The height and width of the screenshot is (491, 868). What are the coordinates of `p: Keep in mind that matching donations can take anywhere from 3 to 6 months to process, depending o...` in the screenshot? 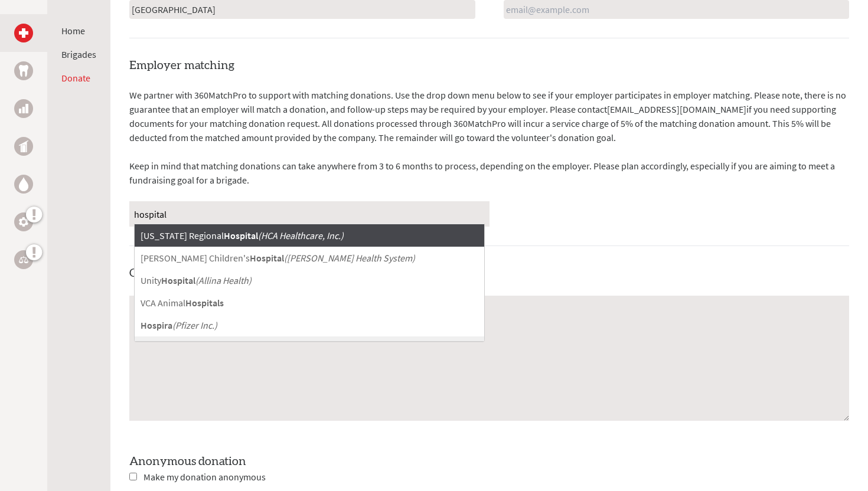 It's located at (489, 173).